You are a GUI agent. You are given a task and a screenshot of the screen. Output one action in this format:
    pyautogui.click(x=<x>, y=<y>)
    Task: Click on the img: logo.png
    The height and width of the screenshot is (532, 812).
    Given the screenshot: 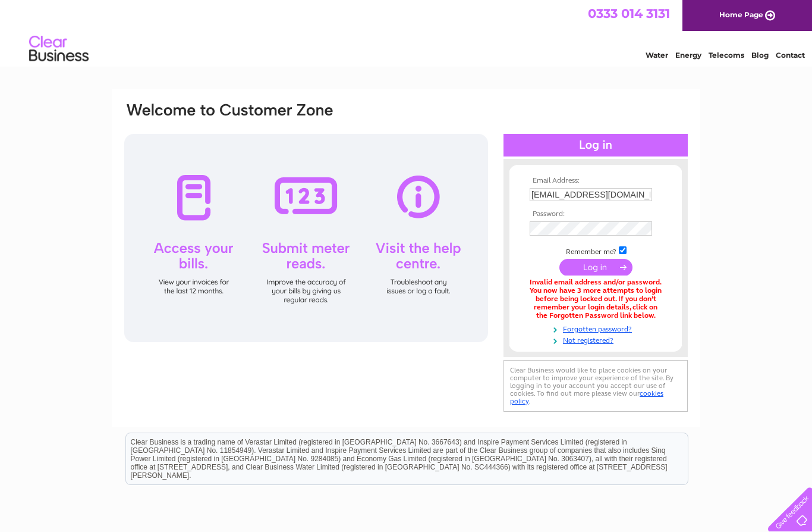 What is the action you would take?
    pyautogui.click(x=59, y=48)
    